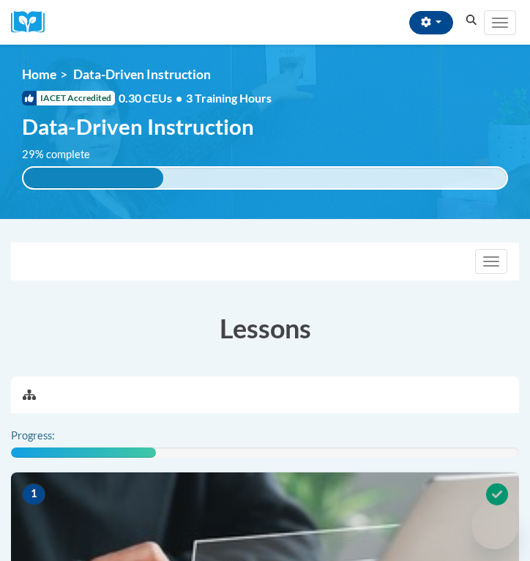 This screenshot has height=561, width=530. Describe the element at coordinates (33, 22) in the screenshot. I see `img: Logo brand` at that location.